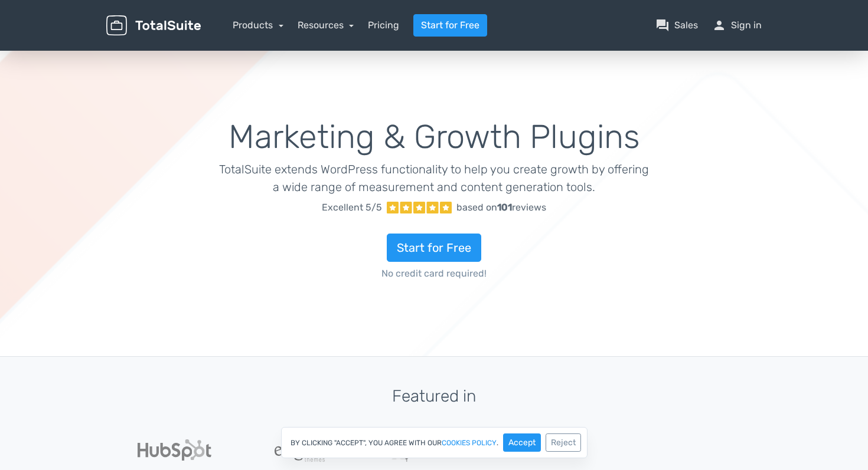 This screenshot has width=868, height=470. Describe the element at coordinates (434, 178) in the screenshot. I see `p: TotalSuite extends WordPress functionality to help you create growth by offering a wide range of ...` at that location.